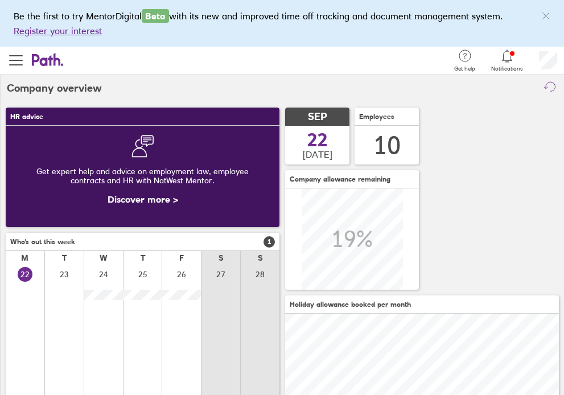  What do you see at coordinates (155, 16) in the screenshot?
I see `span: Beta` at bounding box center [155, 16].